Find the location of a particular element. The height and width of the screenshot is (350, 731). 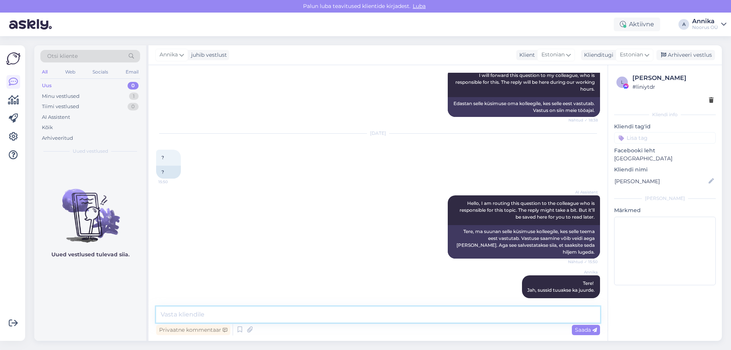

span: Uued vestlused is located at coordinates (90, 151).